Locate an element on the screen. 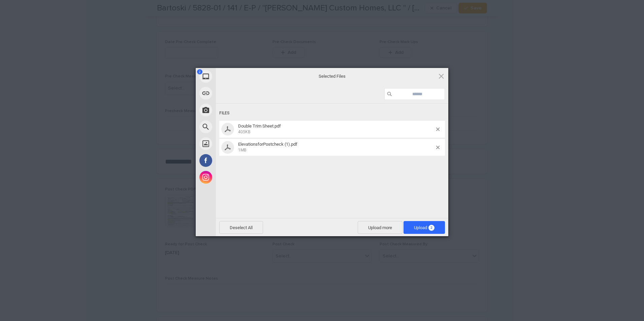 This screenshot has height=321, width=644. span: Upload more is located at coordinates (380, 227).